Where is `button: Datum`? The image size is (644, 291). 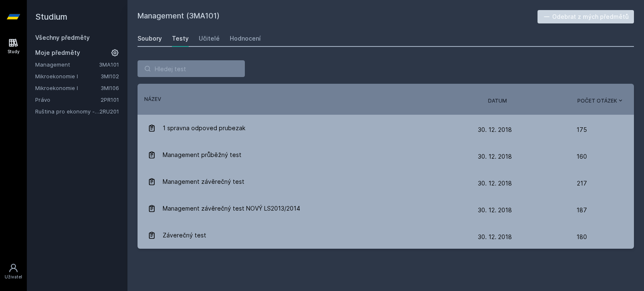
button: Datum is located at coordinates (497, 101).